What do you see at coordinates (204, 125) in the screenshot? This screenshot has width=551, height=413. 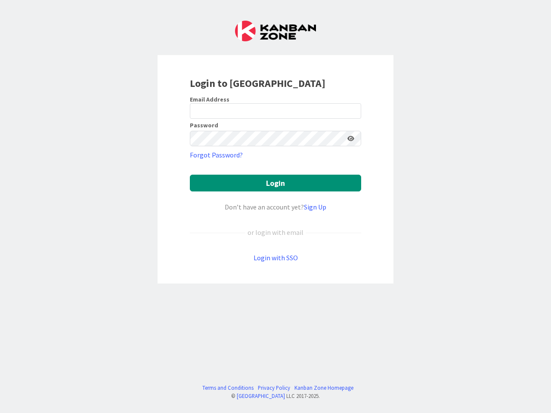 I see `label: Password` at bounding box center [204, 125].